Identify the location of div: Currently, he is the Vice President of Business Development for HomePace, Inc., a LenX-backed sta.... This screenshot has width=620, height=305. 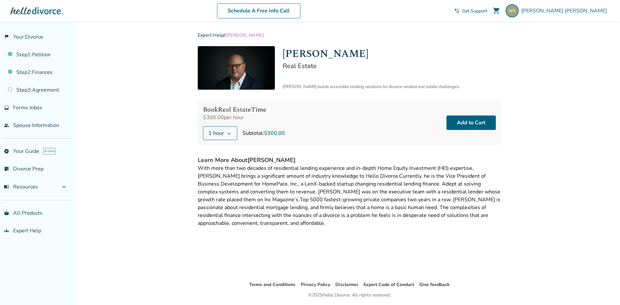
(350, 196).